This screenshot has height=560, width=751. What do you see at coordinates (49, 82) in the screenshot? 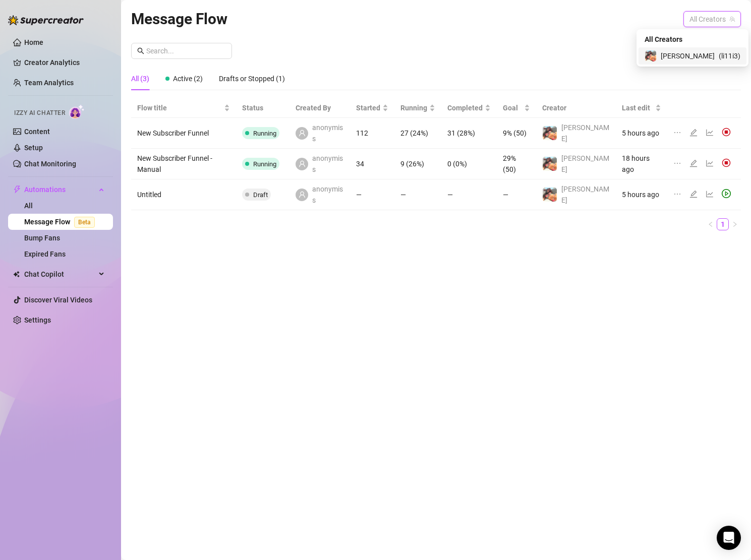
I see `a: Team Analytics` at bounding box center [49, 82].